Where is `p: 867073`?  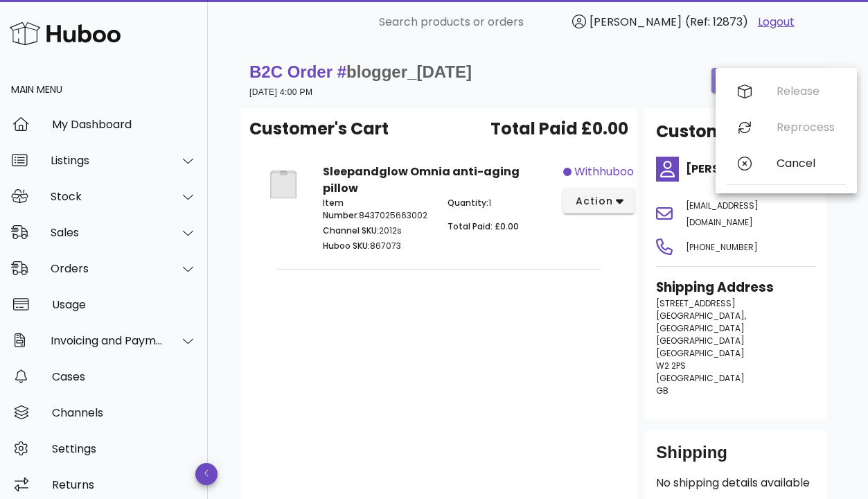
p: 867073 is located at coordinates (377, 246).